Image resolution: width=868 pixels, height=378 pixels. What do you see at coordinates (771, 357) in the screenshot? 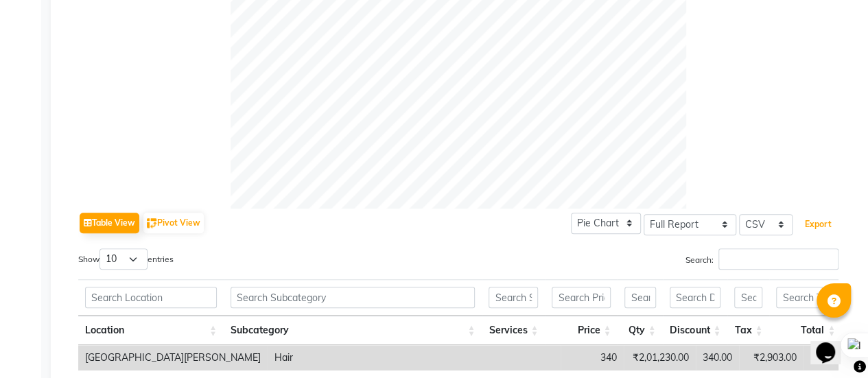
I see `td: ₹2,903.00` at bounding box center [771, 357].